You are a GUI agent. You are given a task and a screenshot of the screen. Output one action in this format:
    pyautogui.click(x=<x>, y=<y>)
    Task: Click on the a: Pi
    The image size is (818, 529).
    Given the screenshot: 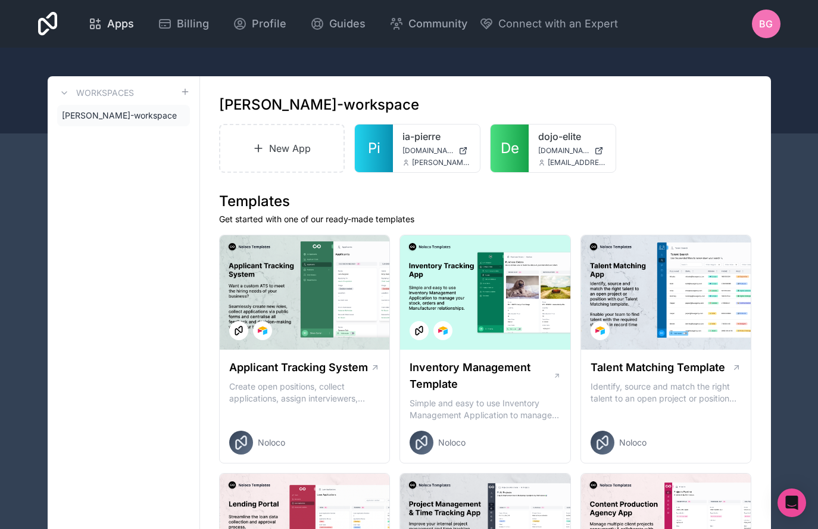 What is the action you would take?
    pyautogui.click(x=374, y=148)
    